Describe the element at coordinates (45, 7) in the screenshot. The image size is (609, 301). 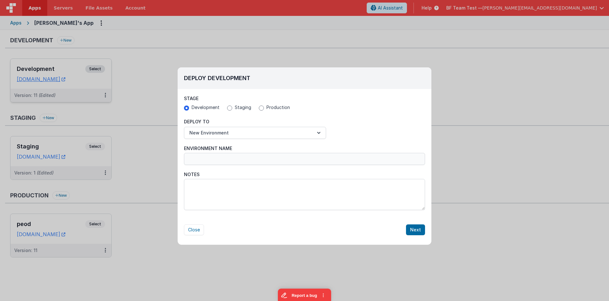
I see `span: More options` at that location.